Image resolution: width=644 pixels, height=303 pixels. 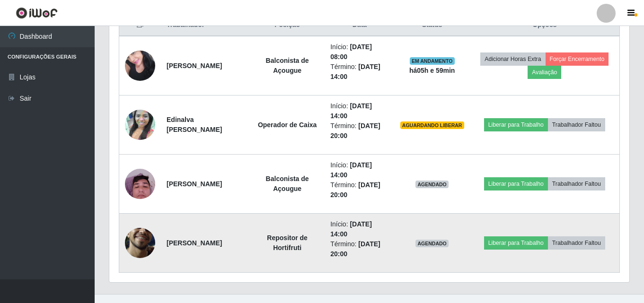 What do you see at coordinates (432, 61) in the screenshot?
I see `span: EM ANDAMENTO` at bounding box center [432, 61].